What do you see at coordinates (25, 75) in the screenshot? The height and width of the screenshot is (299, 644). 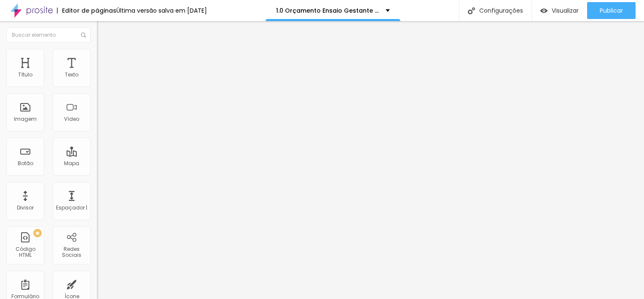 I see `div: Título` at bounding box center [25, 75].